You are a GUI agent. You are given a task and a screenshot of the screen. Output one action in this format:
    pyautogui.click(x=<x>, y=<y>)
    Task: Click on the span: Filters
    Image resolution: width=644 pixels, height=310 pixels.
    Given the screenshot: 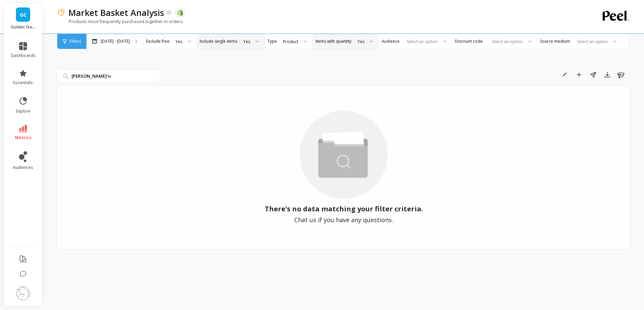 What is the action you would take?
    pyautogui.click(x=75, y=41)
    